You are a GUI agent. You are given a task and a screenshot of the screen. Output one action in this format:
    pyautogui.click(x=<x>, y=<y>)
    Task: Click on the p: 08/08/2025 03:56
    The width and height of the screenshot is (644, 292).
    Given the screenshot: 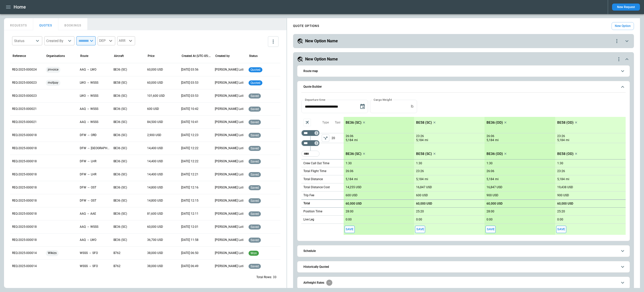 What is the action you would take?
    pyautogui.click(x=190, y=70)
    